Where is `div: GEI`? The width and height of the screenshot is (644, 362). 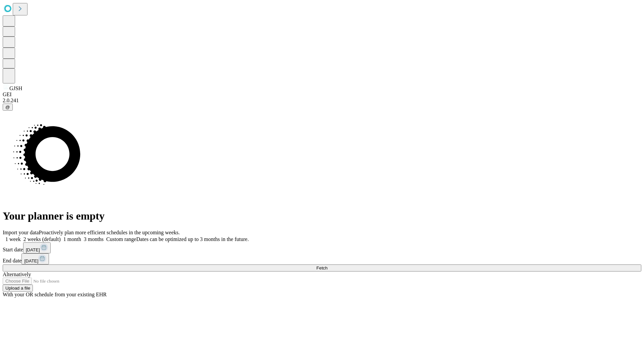
div: GEI is located at coordinates (322, 94).